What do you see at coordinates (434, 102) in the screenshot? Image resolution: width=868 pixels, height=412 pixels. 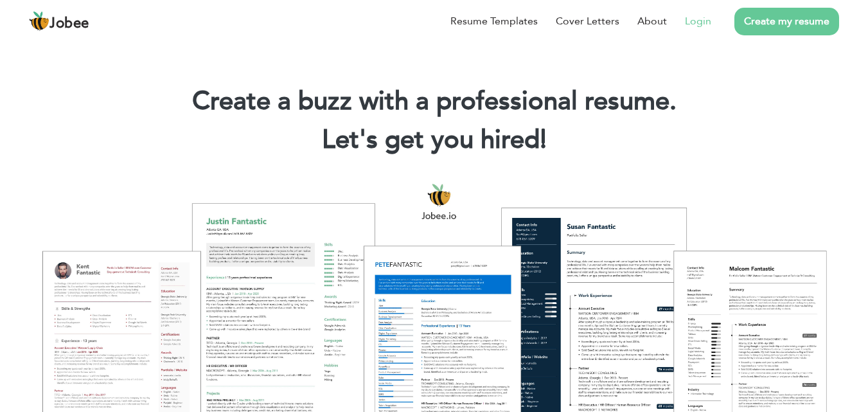 I see `h1: Create a buzz with a professional resume.` at bounding box center [434, 102].